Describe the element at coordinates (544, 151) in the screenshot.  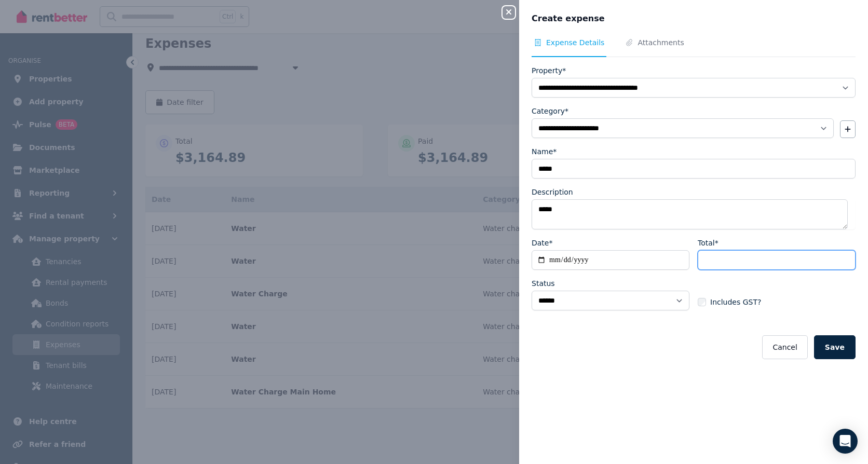
I see `label: Name*` at that location.